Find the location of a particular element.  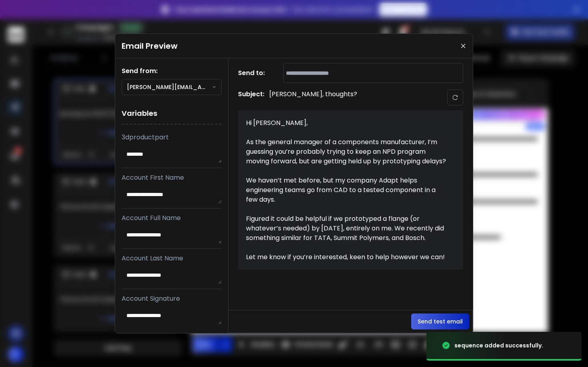

p: Account Full Name is located at coordinates (172, 218).